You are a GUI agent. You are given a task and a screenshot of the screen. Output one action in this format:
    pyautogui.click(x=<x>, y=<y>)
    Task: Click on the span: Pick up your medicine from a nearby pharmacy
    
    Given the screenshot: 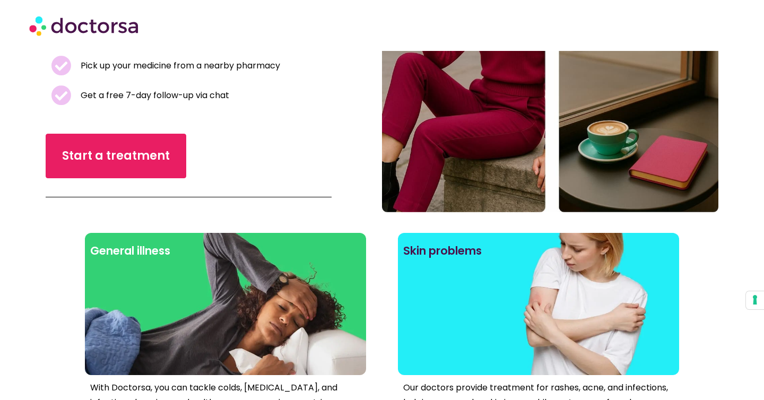 What is the action you would take?
    pyautogui.click(x=179, y=66)
    